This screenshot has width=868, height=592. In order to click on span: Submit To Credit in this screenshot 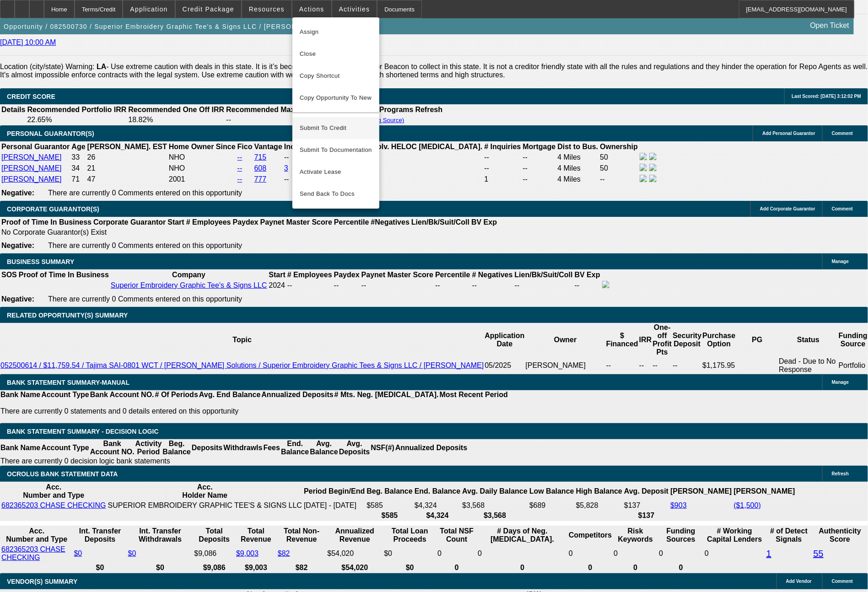, I will do `click(336, 128)`.